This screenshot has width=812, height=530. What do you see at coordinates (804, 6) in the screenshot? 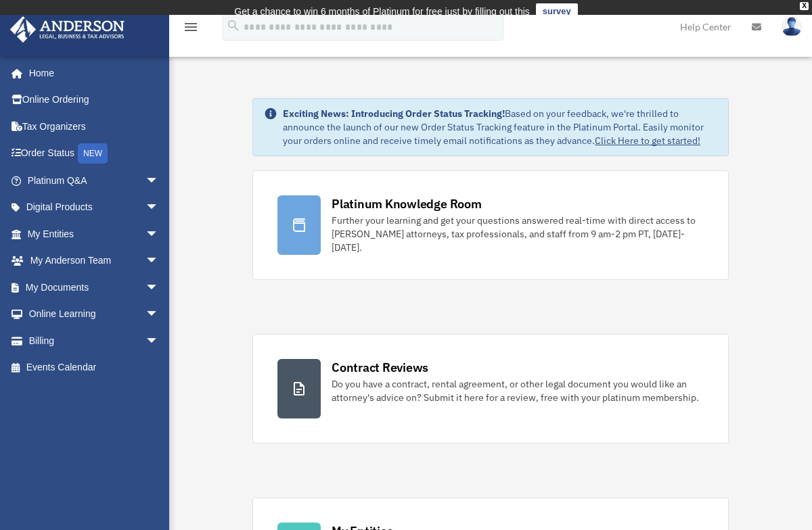
I see `div: close` at bounding box center [804, 6].